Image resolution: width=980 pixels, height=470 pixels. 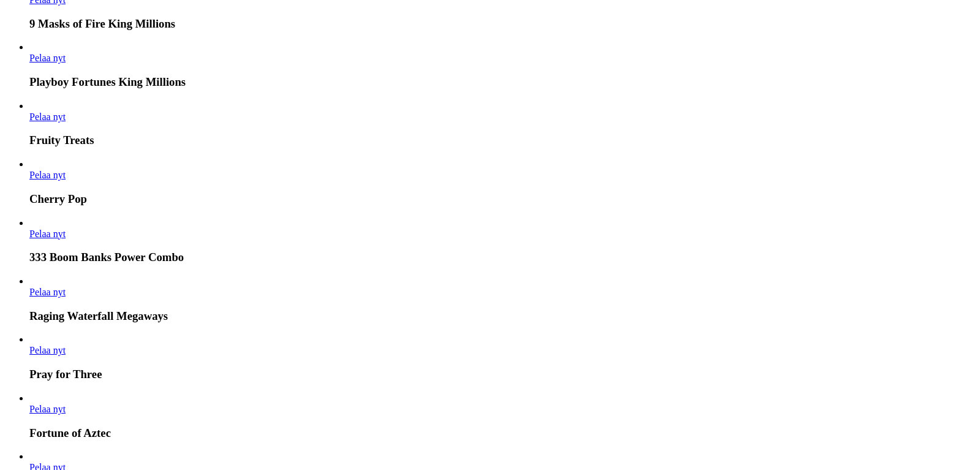 What do you see at coordinates (502, 241) in the screenshot?
I see `article: 333 Boom Banks Power Combo` at bounding box center [502, 241].